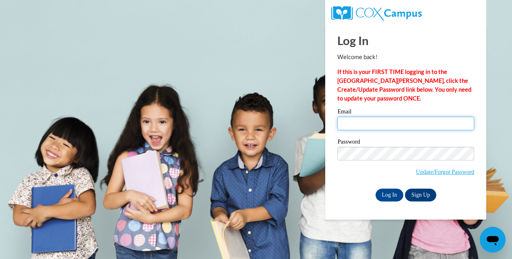 This screenshot has width=512, height=259. I want to click on label: Email, so click(405, 113).